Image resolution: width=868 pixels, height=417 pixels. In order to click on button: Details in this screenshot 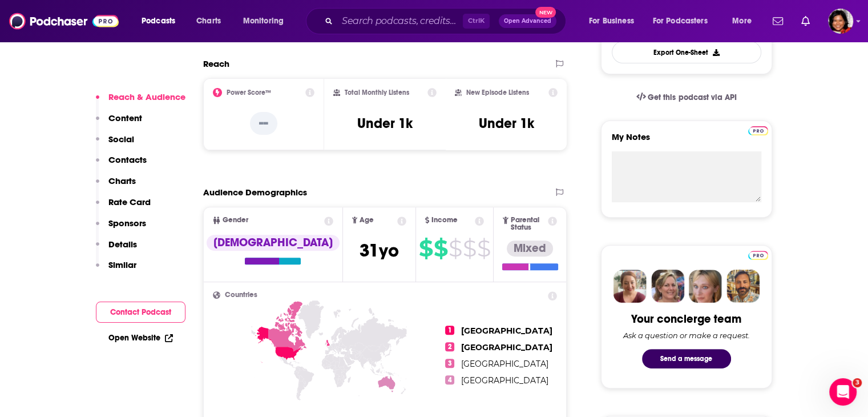, I will do `click(116, 249)`.